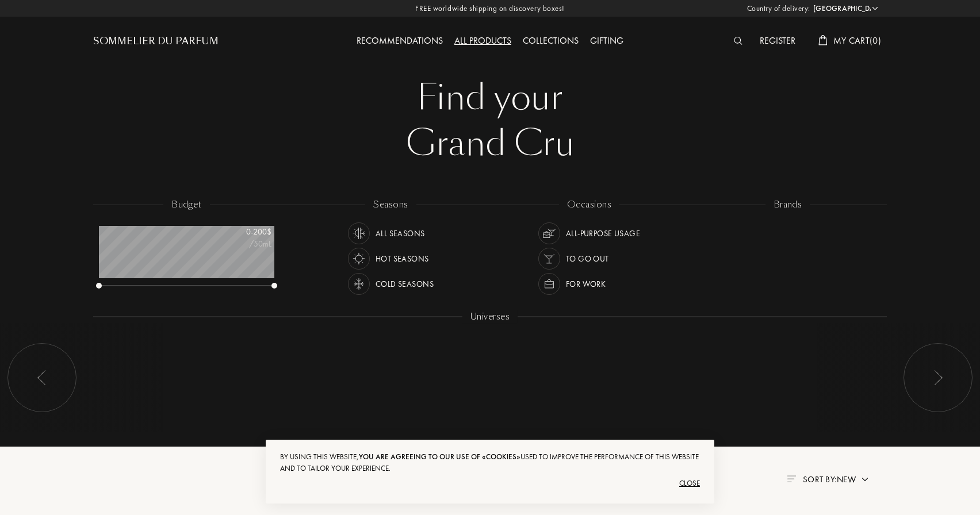 The height and width of the screenshot is (515, 980). What do you see at coordinates (400, 42) in the screenshot?
I see `div: Recommendations` at bounding box center [400, 42].